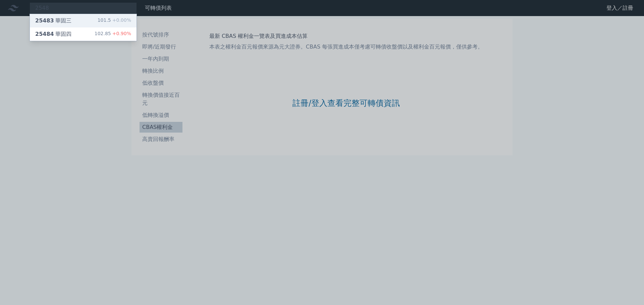 This screenshot has width=644, height=305. I want to click on span: 25484, so click(45, 34).